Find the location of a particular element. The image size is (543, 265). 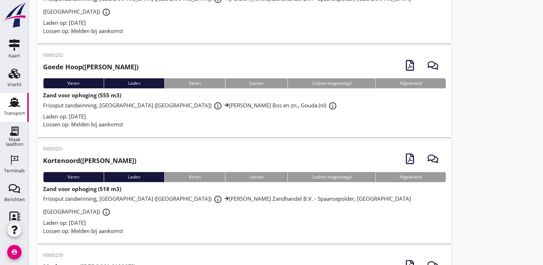

strong: Goede Hoop is located at coordinates (62, 67).